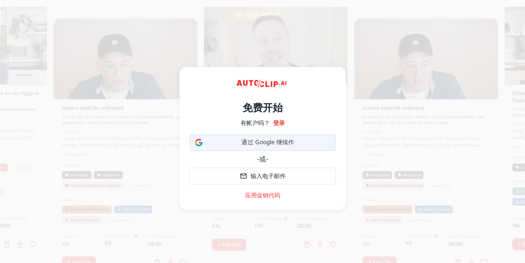  What do you see at coordinates (279, 123) in the screenshot?
I see `a: 登录` at bounding box center [279, 123].